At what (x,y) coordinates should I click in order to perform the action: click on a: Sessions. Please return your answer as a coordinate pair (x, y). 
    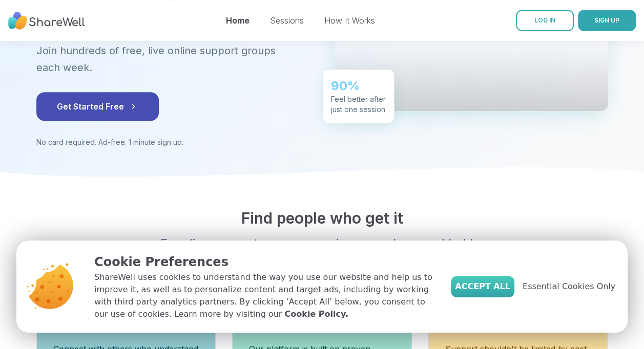
    Looking at the image, I should click on (287, 21).